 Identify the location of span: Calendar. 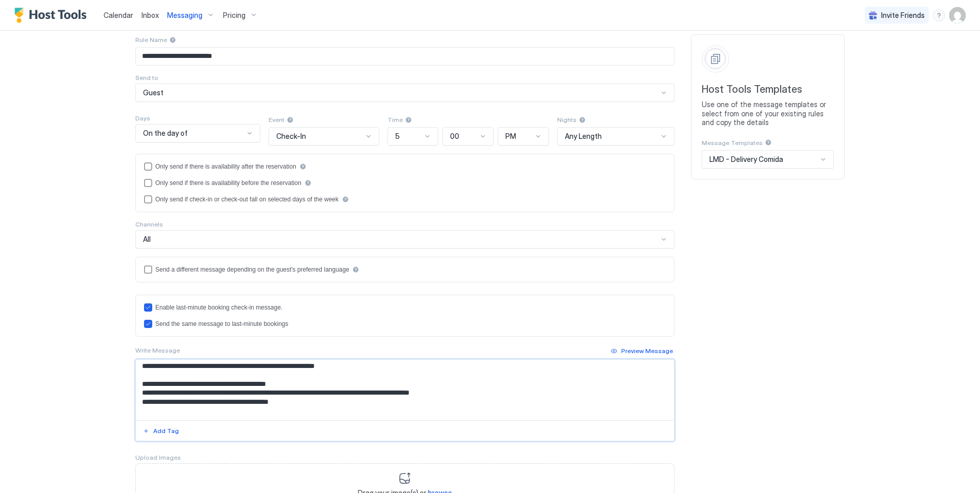
(118, 15).